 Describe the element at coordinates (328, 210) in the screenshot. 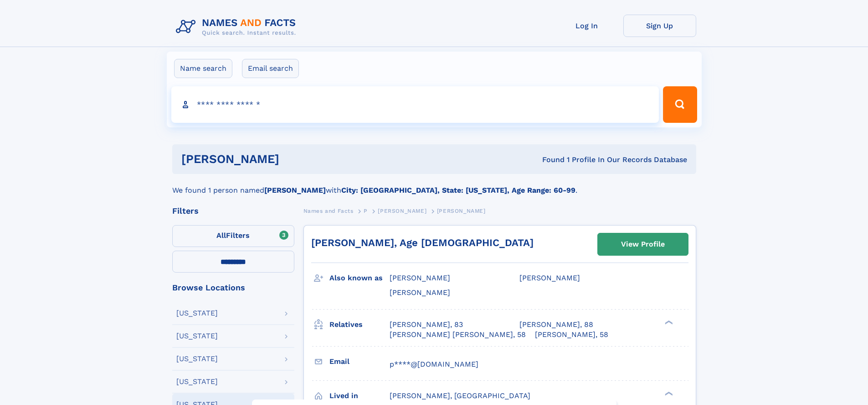

I see `a: Names and Facts` at that location.